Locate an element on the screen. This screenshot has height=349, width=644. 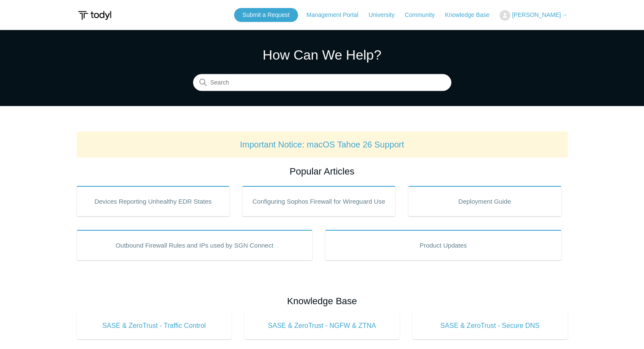
a: Configuring Sophos Firewall for Wireguard Use is located at coordinates (319, 201).